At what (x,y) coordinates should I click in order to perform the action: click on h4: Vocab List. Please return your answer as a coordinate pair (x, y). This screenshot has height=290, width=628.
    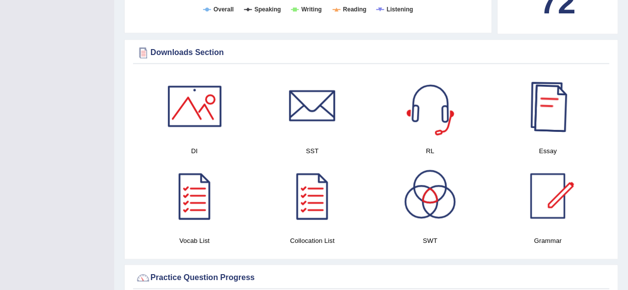
    Looking at the image, I should click on (194, 241).